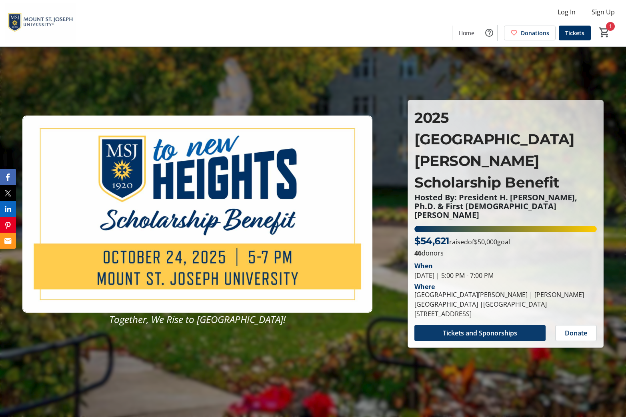 The width and height of the screenshot is (626, 417). I want to click on span: $54,621, so click(431, 241).